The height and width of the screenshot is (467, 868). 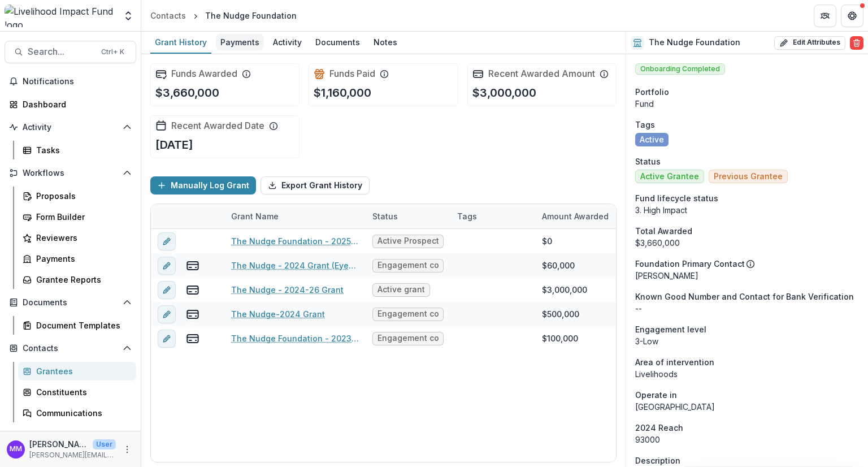 I want to click on button: Open Contacts, so click(x=70, y=348).